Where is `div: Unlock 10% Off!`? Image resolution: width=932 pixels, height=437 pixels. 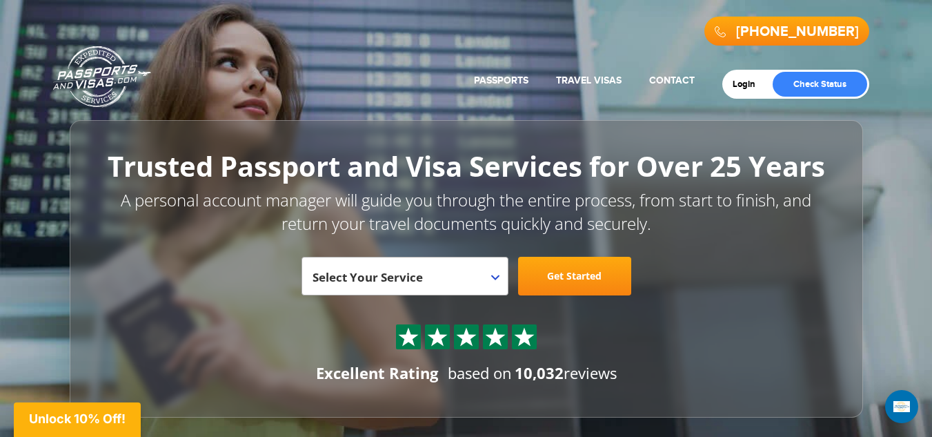 div: Unlock 10% Off! is located at coordinates (77, 419).